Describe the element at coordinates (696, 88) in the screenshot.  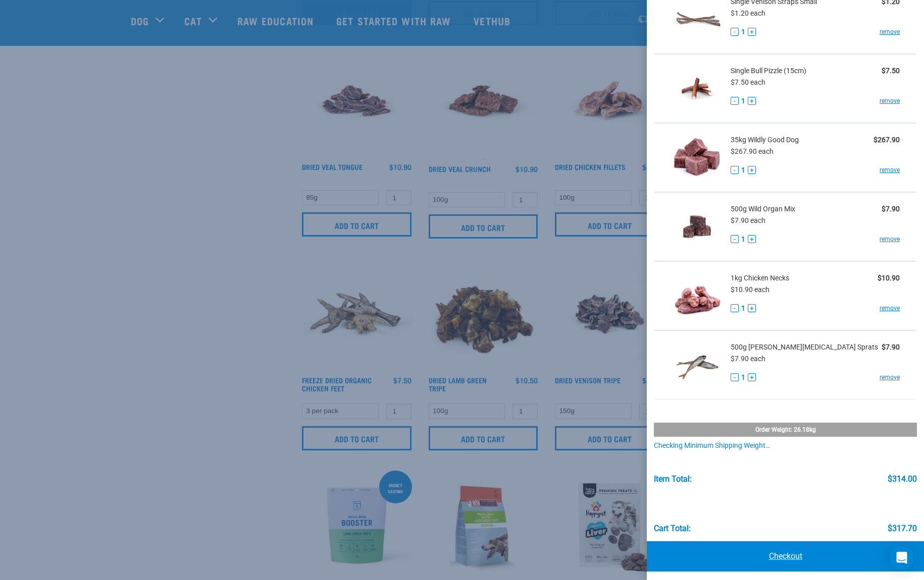
I see `img: Bull Pizzle (15cm)` at that location.